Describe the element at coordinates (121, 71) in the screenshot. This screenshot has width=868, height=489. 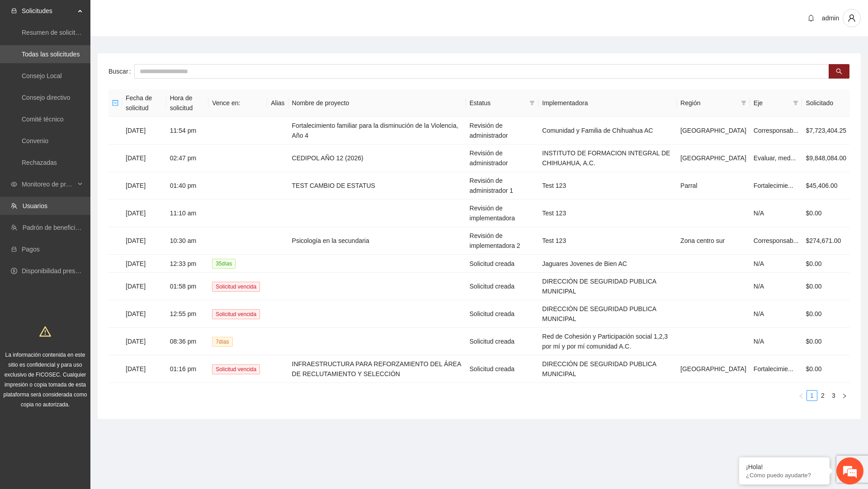
I see `label: Buscar` at that location.